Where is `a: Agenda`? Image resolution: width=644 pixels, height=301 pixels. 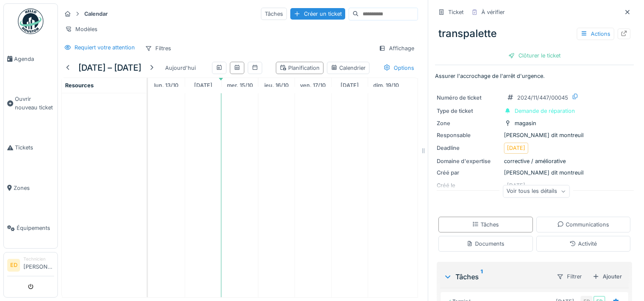
a: Agenda is located at coordinates (31, 59).